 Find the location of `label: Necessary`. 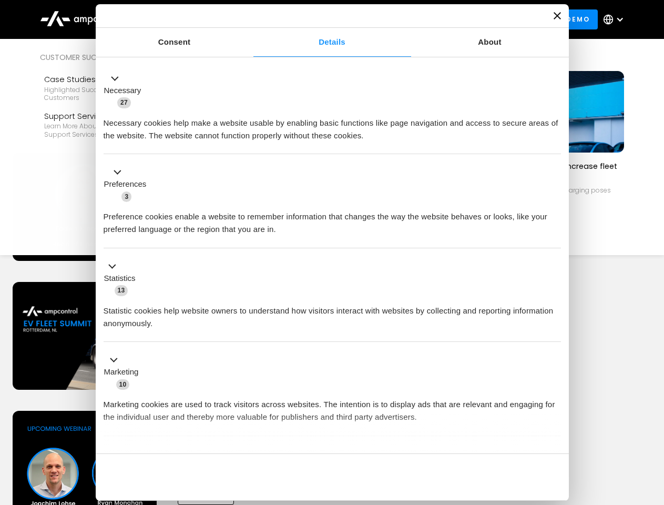

label: Necessary is located at coordinates (123, 90).